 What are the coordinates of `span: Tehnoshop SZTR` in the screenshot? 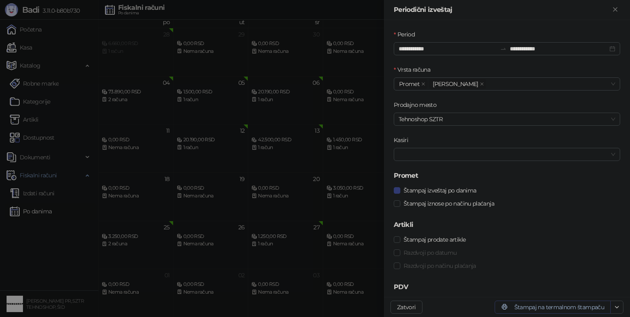 It's located at (507, 119).